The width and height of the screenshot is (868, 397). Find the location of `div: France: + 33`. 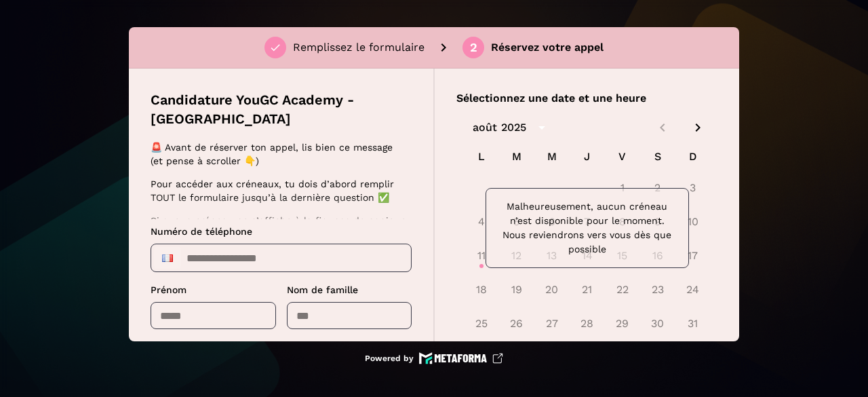

div: France: + 33 is located at coordinates (167, 258).